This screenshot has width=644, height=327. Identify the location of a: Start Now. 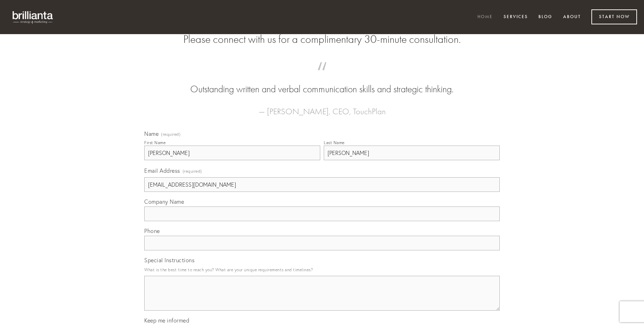
(614, 17).